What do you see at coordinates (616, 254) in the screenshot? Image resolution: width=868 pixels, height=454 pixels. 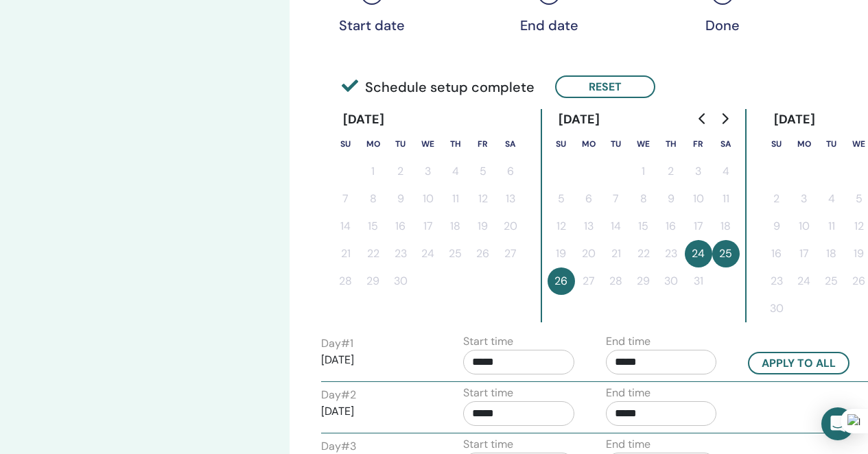 I see `button: 21` at bounding box center [616, 254].